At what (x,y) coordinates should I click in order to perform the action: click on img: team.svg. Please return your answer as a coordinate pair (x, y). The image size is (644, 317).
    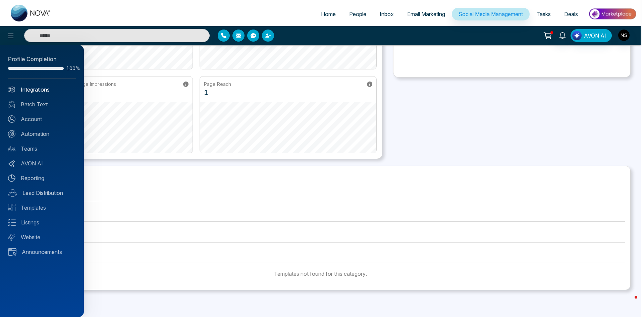
    Looking at the image, I should click on (12, 148).